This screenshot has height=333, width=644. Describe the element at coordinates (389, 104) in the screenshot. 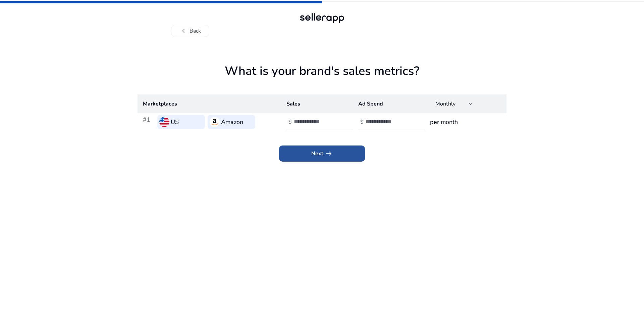

I see `th: Ad Spend` at that location.